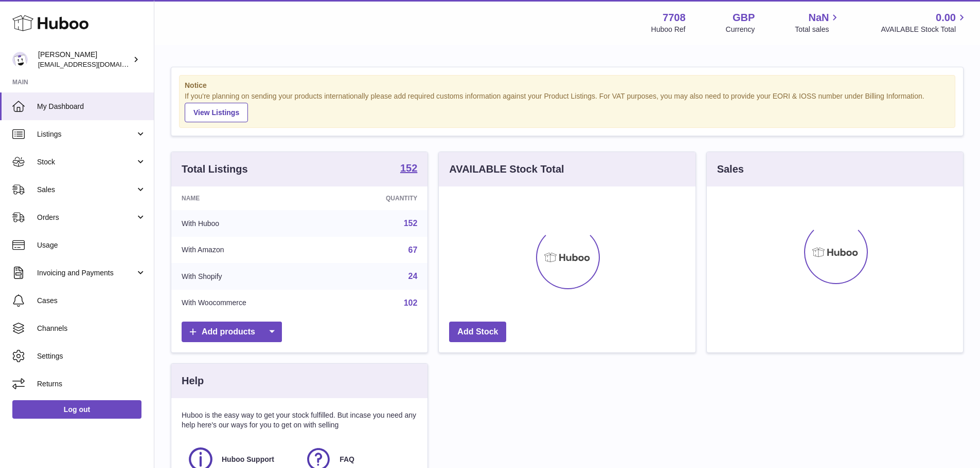 This screenshot has height=468, width=980. Describe the element at coordinates (251, 277) in the screenshot. I see `td: With Shopify` at that location.